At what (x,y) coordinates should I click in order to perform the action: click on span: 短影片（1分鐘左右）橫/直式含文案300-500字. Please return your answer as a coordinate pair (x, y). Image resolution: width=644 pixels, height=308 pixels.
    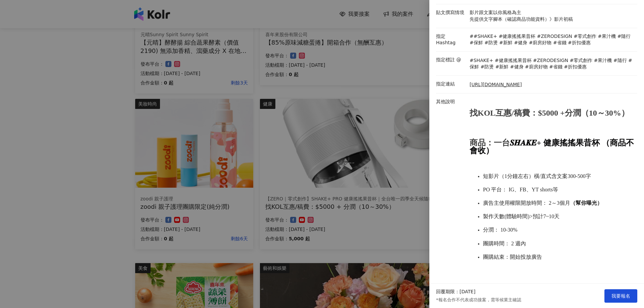
    Looking at the image, I should click on (537, 176).